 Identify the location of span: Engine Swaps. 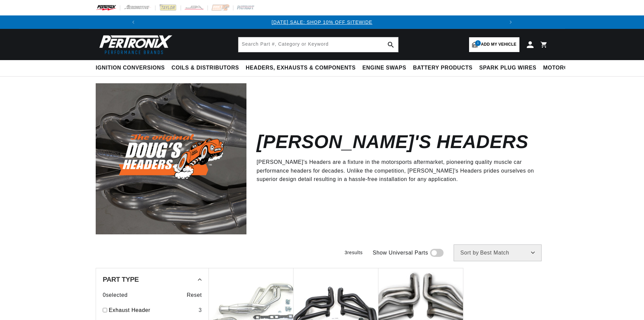
(384, 68).